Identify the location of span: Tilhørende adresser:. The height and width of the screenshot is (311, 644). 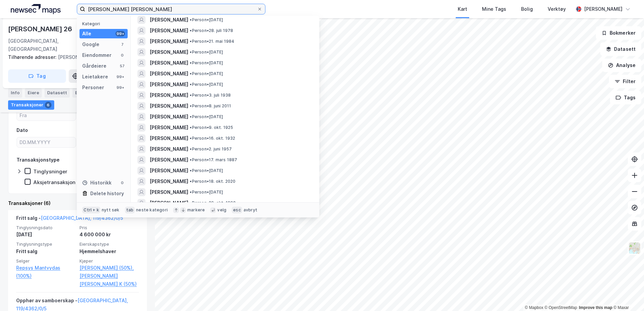
(33, 57).